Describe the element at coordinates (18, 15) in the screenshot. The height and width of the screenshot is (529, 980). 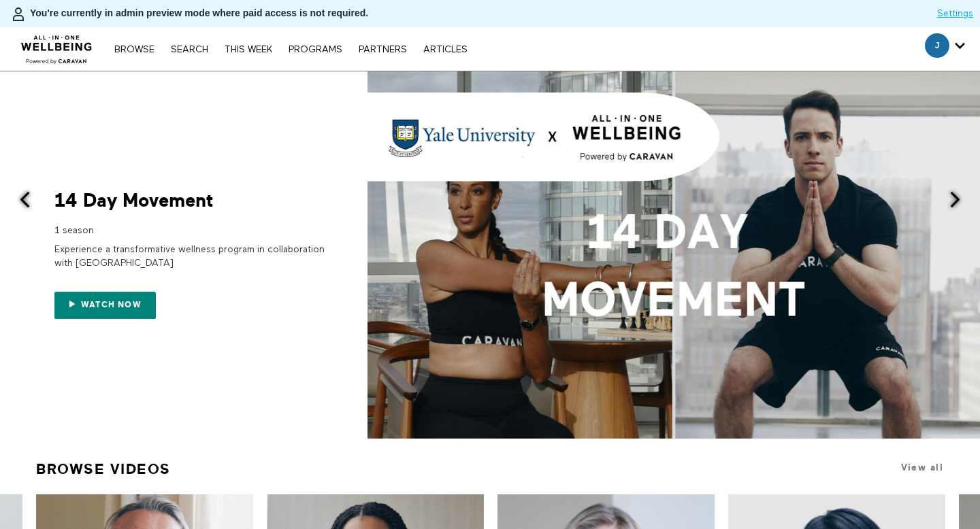
I see `img: person-bdfc0eaa9744423c596e6e1c01710c89950b1dff7c83b5d61d716cfd8139584f.svg` at that location.